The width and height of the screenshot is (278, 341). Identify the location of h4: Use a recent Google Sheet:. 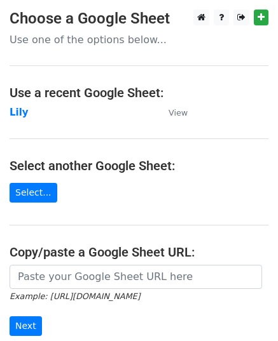
(139, 93).